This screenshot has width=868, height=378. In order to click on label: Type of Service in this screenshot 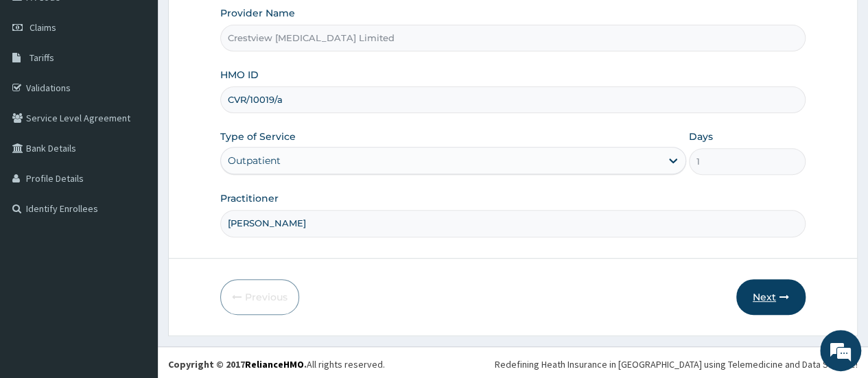, I will do `click(258, 136)`.